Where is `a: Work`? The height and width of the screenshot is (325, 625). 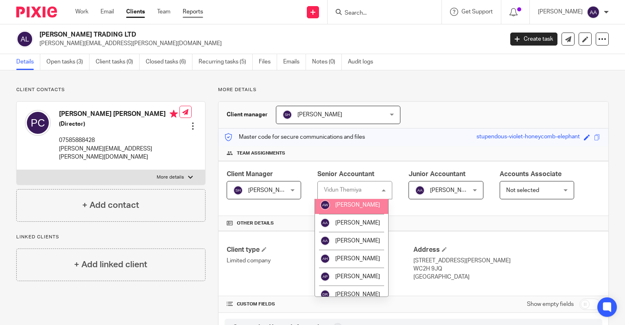 a: Work is located at coordinates (82, 12).